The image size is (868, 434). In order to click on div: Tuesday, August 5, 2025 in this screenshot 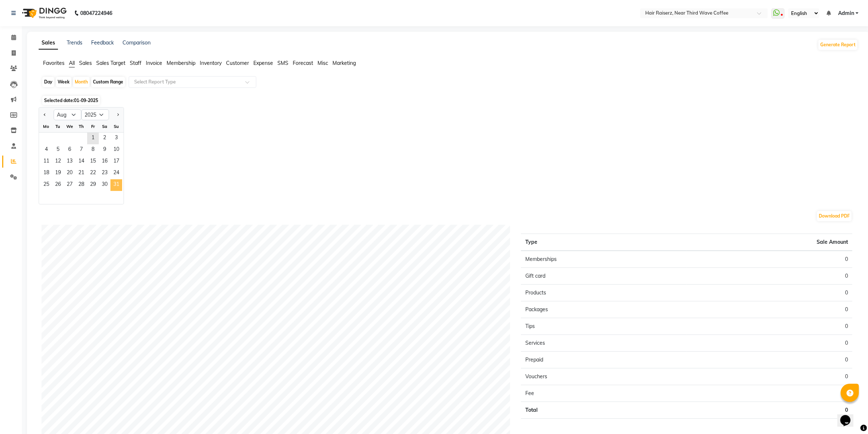, I will do `click(58, 150)`.